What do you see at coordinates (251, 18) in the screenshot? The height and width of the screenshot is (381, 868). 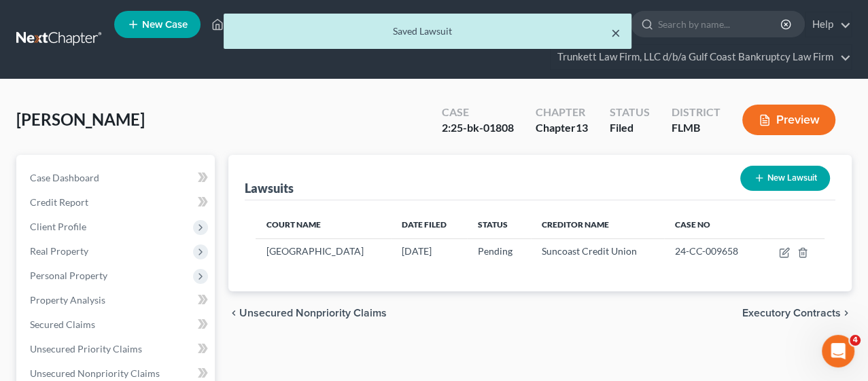 I see `div: Close` at bounding box center [251, 18].